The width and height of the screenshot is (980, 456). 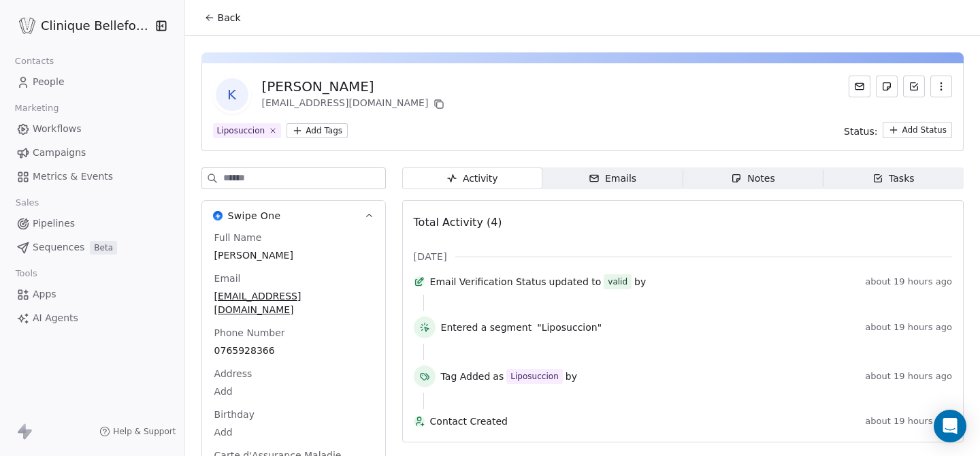 What do you see at coordinates (227, 279) in the screenshot?
I see `span: Email` at bounding box center [227, 279].